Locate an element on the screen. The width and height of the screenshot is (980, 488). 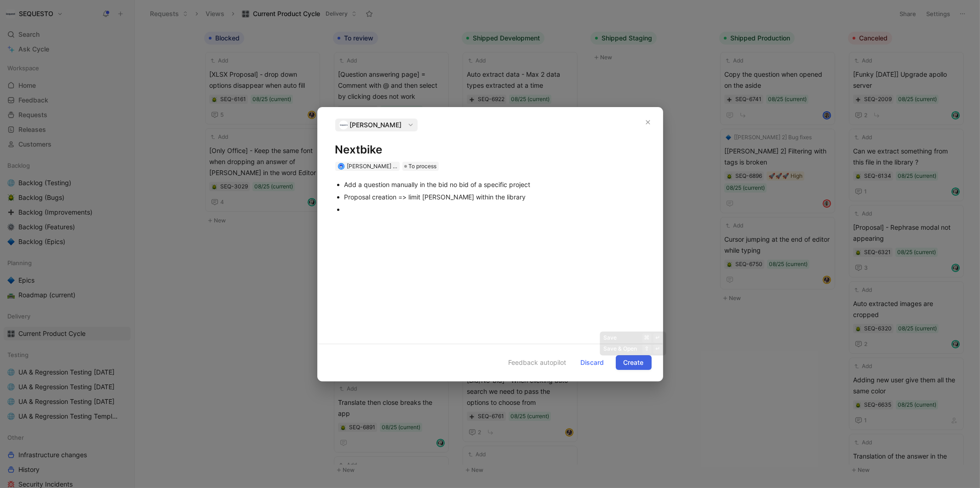
button: Create is located at coordinates (633, 362).